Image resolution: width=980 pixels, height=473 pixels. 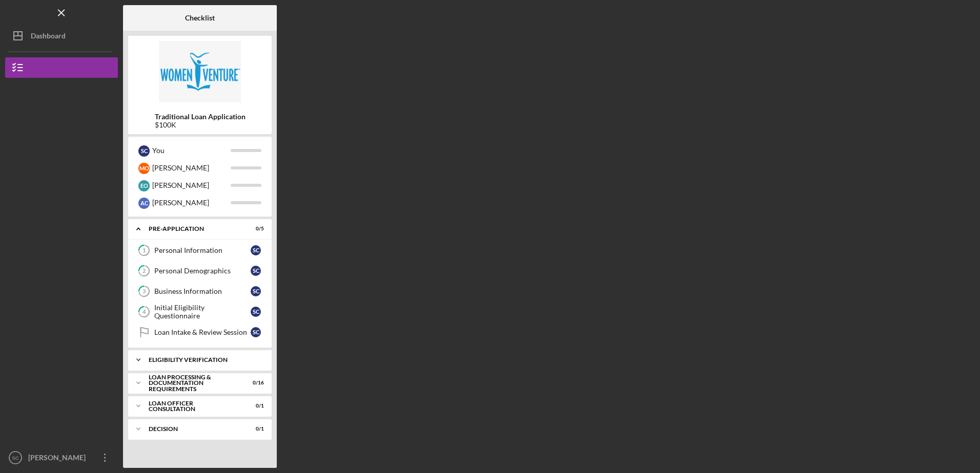 What do you see at coordinates (144, 291) in the screenshot?
I see `tspan: 3` at bounding box center [144, 291].